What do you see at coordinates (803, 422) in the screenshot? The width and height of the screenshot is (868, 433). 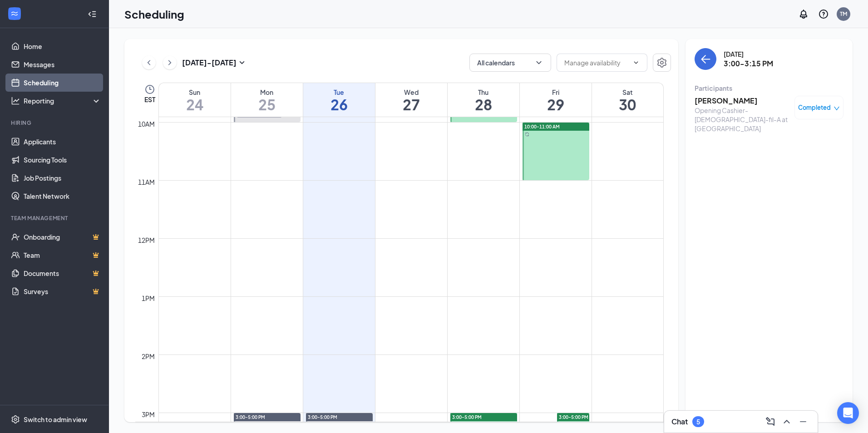 I see `svg: Minimize` at bounding box center [803, 422].